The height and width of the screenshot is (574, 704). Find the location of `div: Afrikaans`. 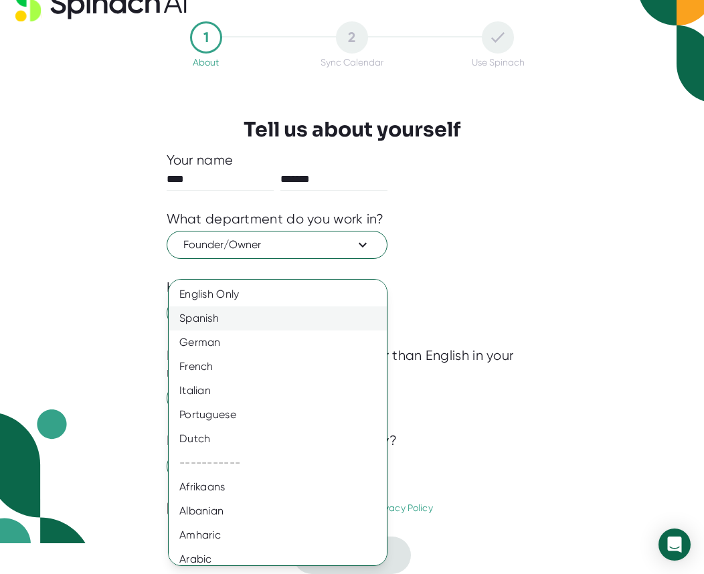

div: Afrikaans is located at coordinates (278, 487).